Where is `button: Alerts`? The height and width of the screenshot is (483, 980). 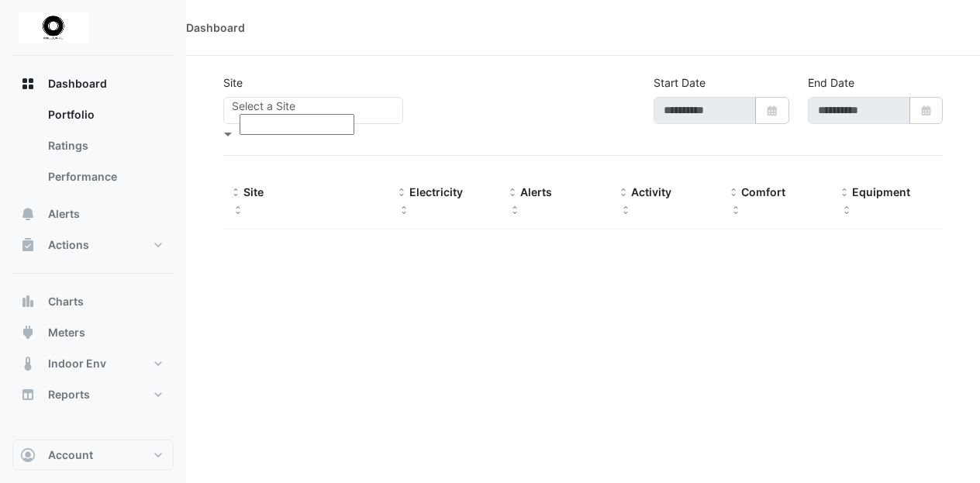 button: Alerts is located at coordinates (93, 214).